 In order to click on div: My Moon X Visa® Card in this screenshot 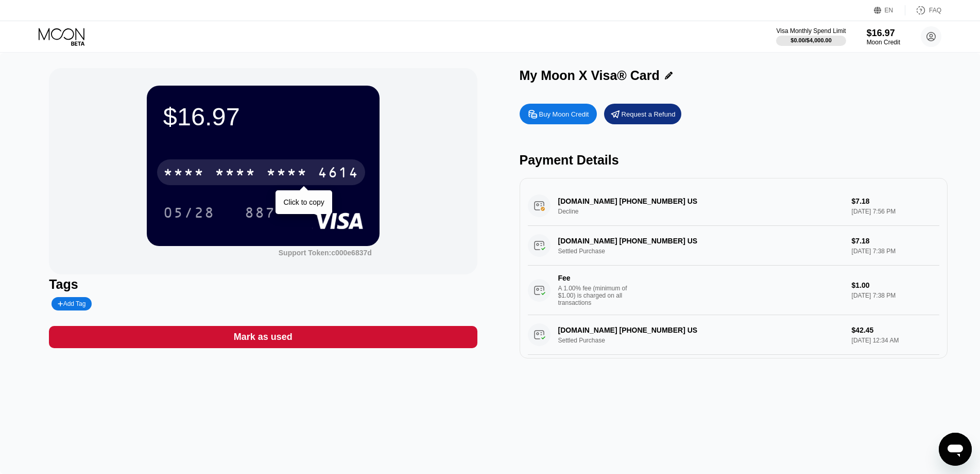, I will do `click(590, 76)`.